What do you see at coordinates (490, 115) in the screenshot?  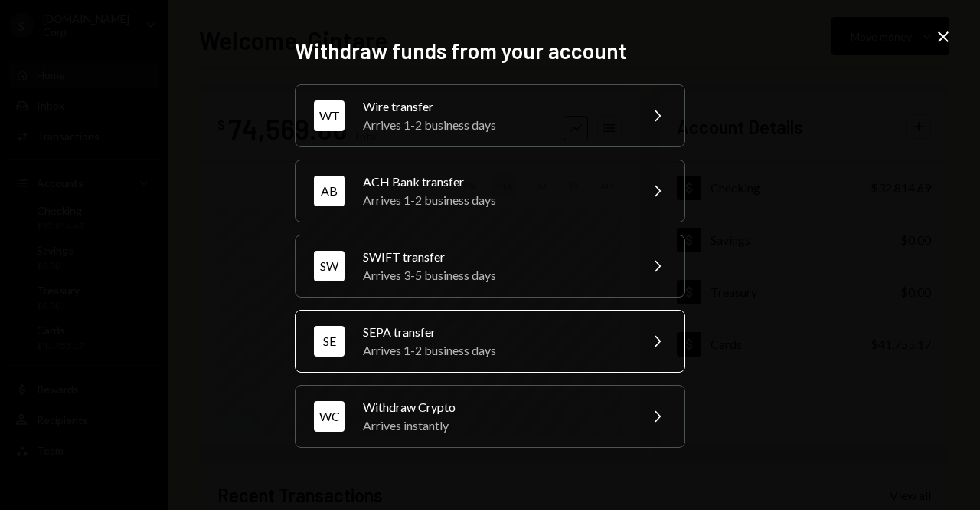 I see `button: WTWire transferArrives 1-2 business days` at bounding box center [490, 115].